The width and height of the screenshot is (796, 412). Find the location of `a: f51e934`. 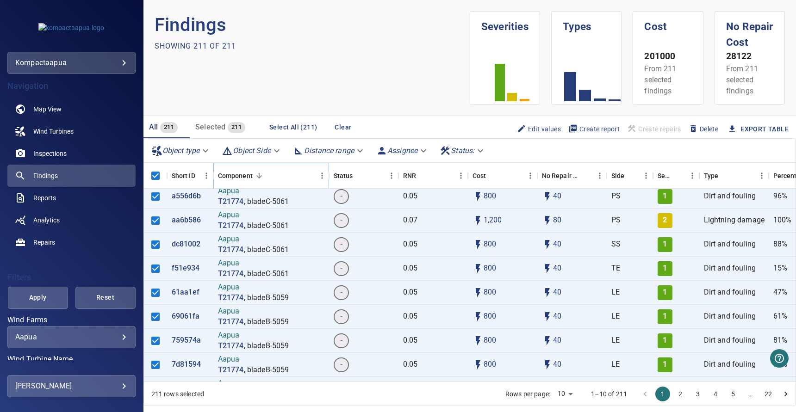

a: f51e934 is located at coordinates (186, 268).